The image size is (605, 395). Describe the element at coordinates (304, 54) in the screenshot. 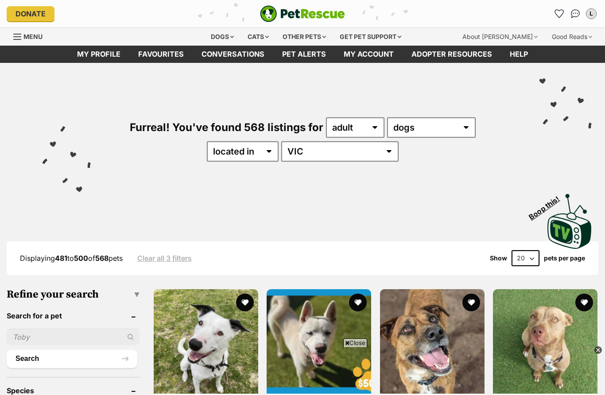

I see `a: Pet alerts` at that location.